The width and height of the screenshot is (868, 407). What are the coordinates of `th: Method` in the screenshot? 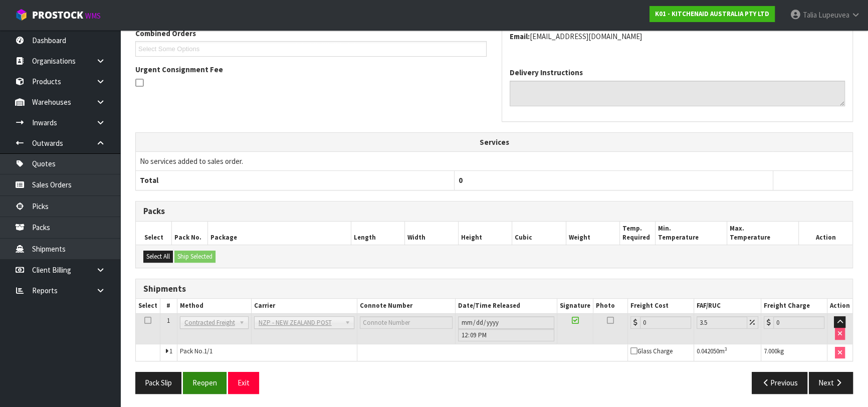 It's located at (214, 306).